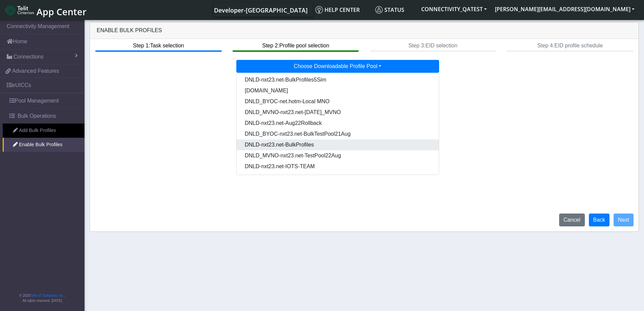 This screenshot has width=644, height=311. I want to click on button: CONNECTIVITY_QATEST, so click(454, 9).